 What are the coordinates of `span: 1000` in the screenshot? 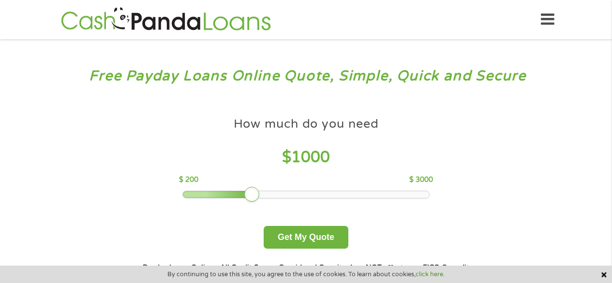 It's located at (310, 157).